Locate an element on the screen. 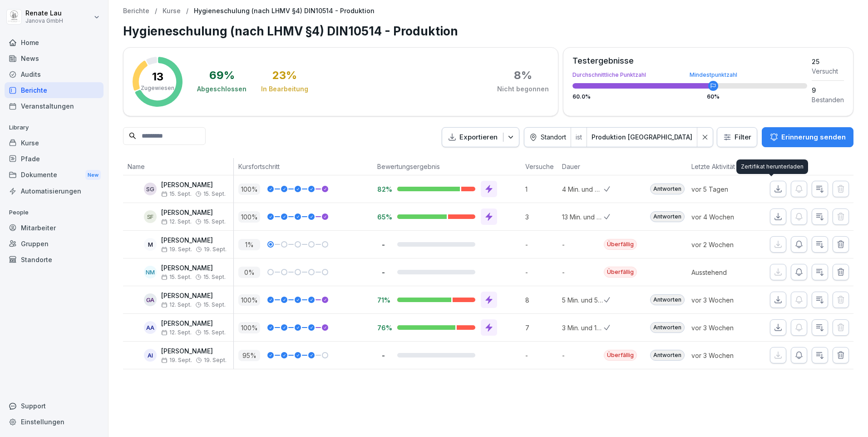 Image resolution: width=868 pixels, height=437 pixels. a: Einstellungen is located at coordinates (54, 421).